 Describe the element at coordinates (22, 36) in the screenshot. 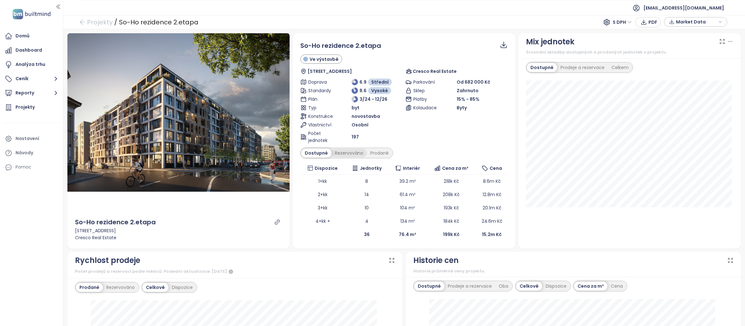

I see `div: Domů` at that location.